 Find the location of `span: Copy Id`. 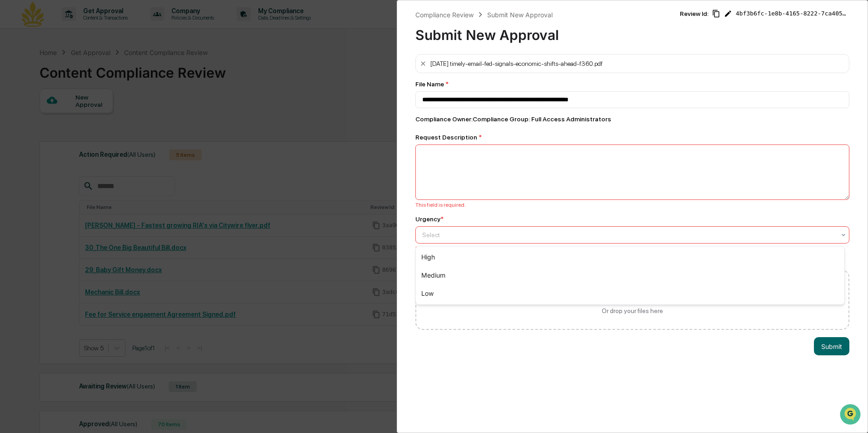

span: Copy Id is located at coordinates (717, 13).